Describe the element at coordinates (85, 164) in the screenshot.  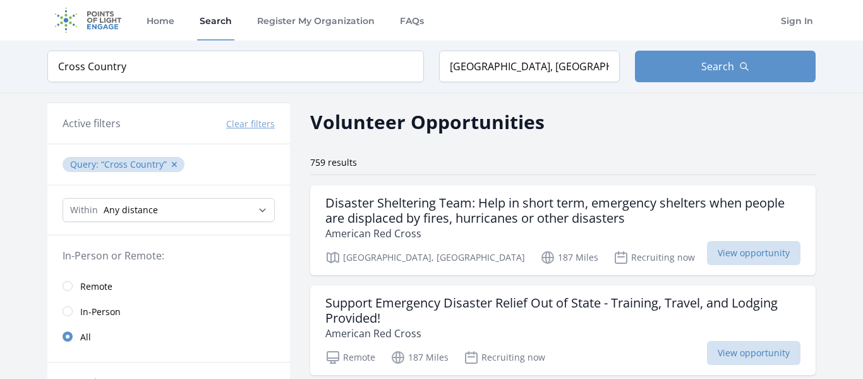
I see `span: Query :` at that location.